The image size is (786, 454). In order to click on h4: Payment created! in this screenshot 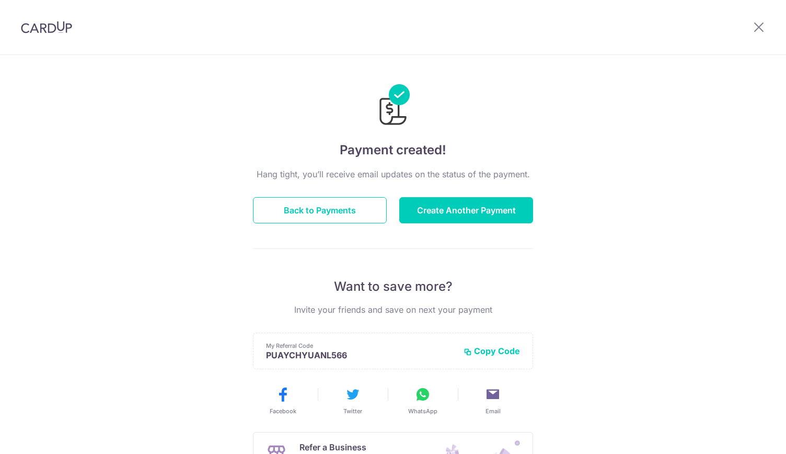, I will do `click(393, 150)`.